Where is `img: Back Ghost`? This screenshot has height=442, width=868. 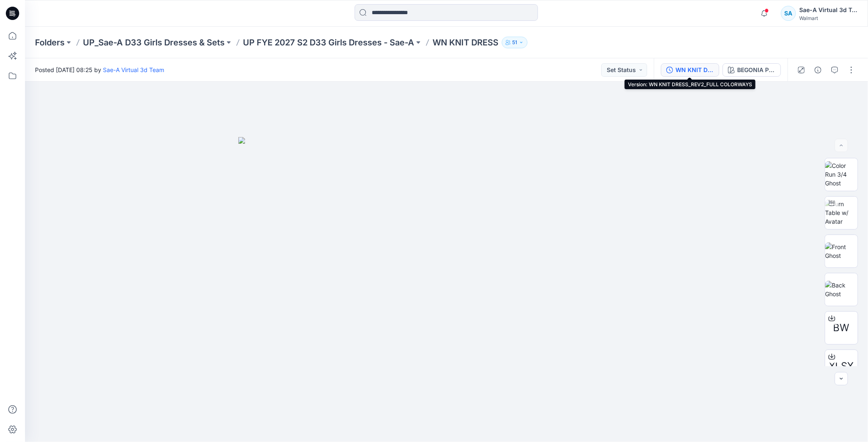
img: Back Ghost is located at coordinates (841, 290).